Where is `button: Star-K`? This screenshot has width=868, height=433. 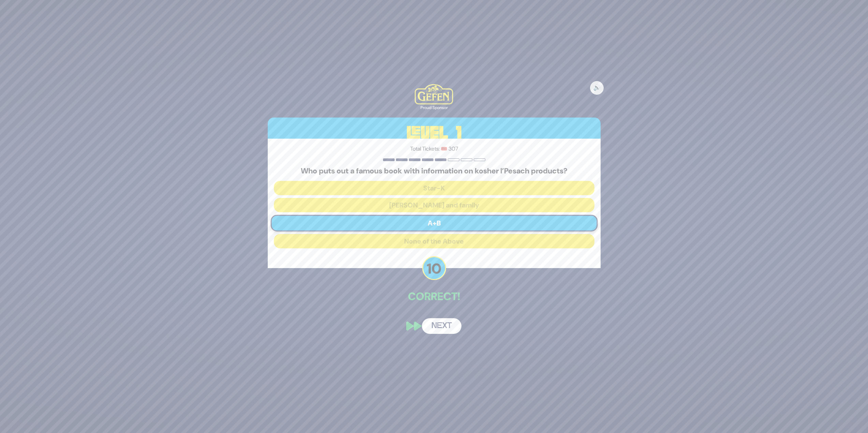 button: Star-K is located at coordinates (434, 188).